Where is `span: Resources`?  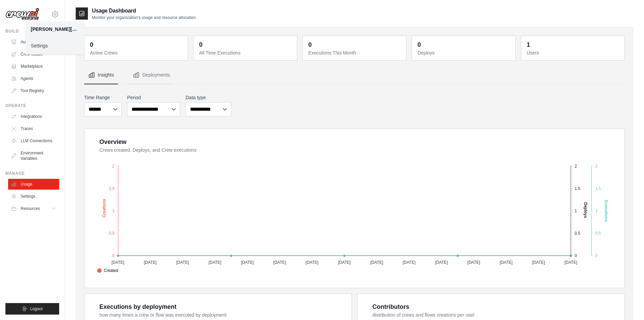
span: Resources is located at coordinates (30, 209).